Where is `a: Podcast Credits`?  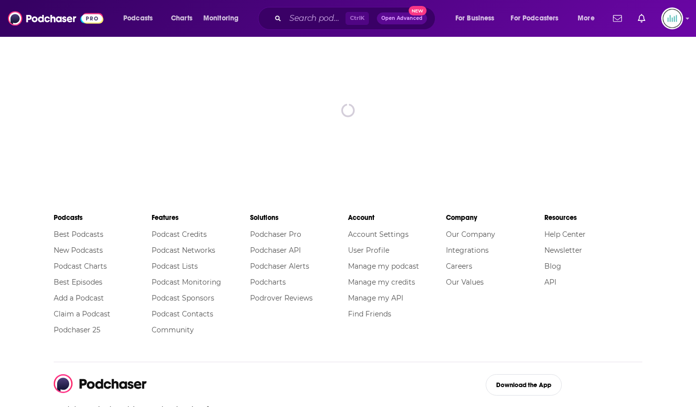
a: Podcast Credits is located at coordinates (179, 234).